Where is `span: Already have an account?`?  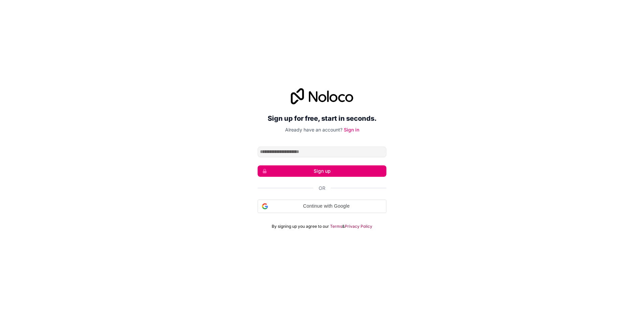 span: Already have an account? is located at coordinates (314, 130).